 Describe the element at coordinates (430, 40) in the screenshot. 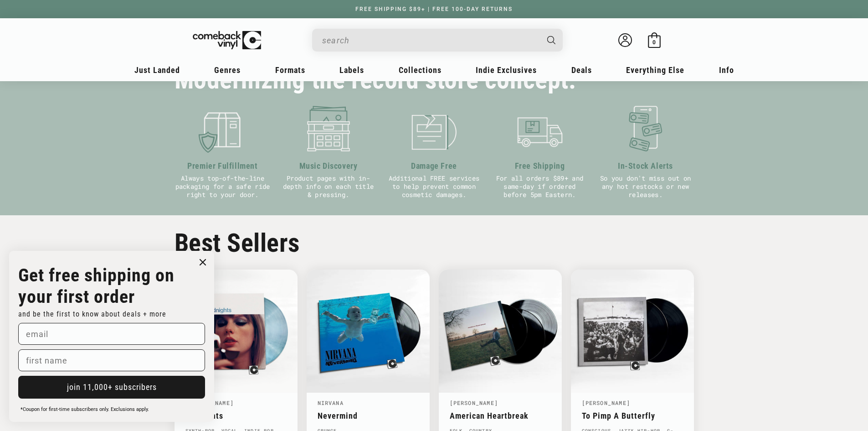

I see `input: When autocomplete results are available use up and down arrows to review and enter to select` at that location.